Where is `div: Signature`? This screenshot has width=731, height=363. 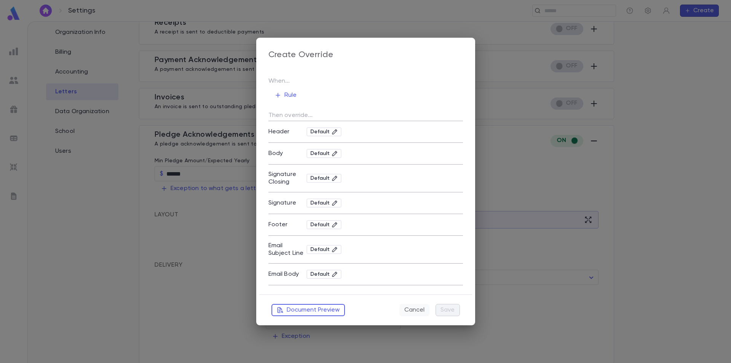 div: Signature is located at coordinates (288, 203).